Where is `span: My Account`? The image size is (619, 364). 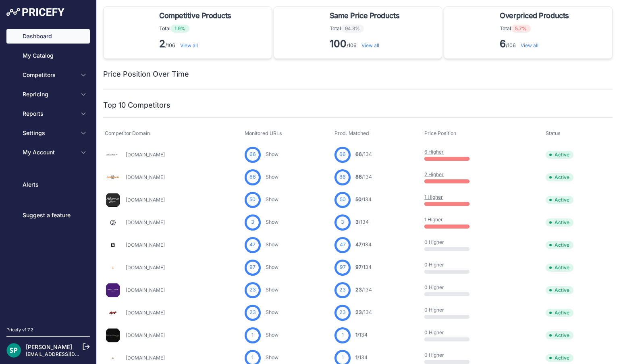 span: My Account is located at coordinates (49, 153).